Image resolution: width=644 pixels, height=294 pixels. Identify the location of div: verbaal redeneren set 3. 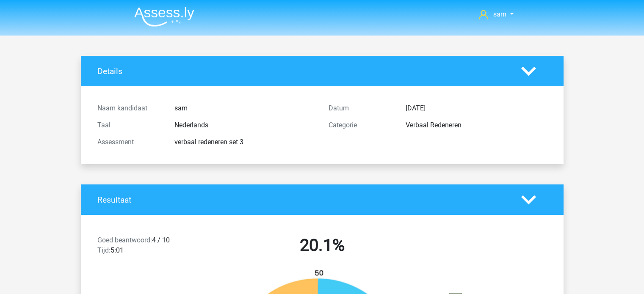
(245, 142).